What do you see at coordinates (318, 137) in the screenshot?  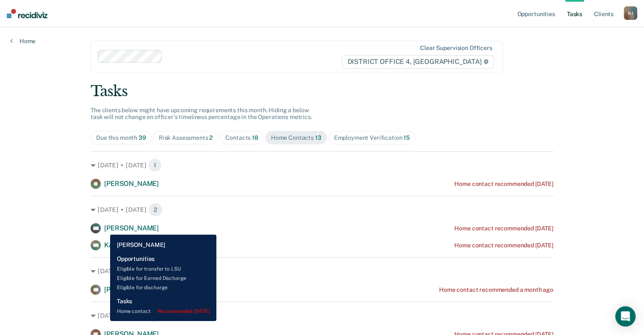 I see `span: 13` at bounding box center [318, 137].